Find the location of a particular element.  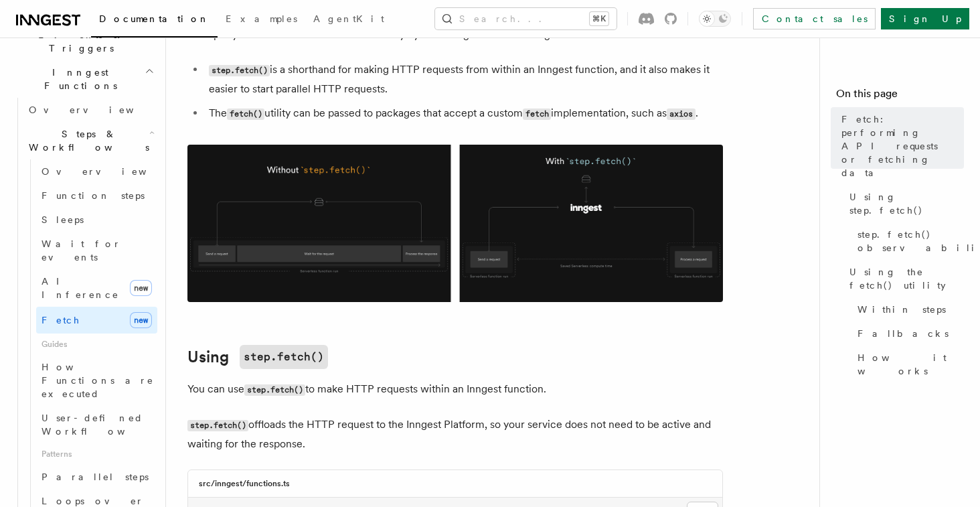

span: Fetch: performing API requests or fetching data is located at coordinates (902, 146).